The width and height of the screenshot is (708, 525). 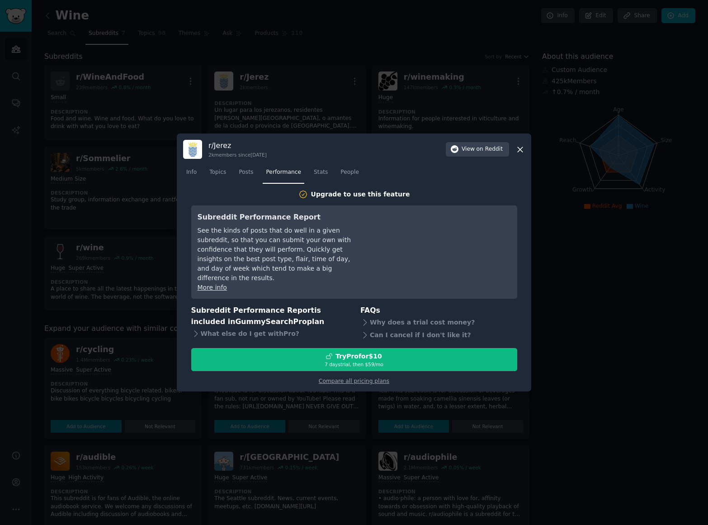 I want to click on div: What else do I get with Pro ?, so click(x=270, y=333).